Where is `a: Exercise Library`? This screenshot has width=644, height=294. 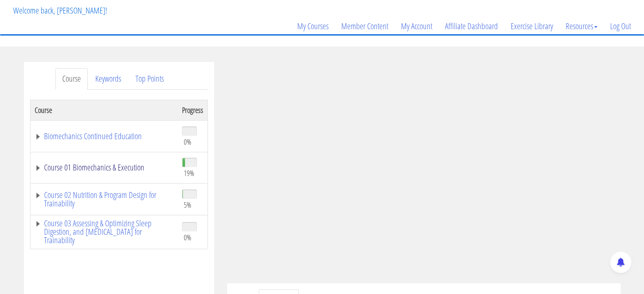 a: Exercise Library is located at coordinates (532, 26).